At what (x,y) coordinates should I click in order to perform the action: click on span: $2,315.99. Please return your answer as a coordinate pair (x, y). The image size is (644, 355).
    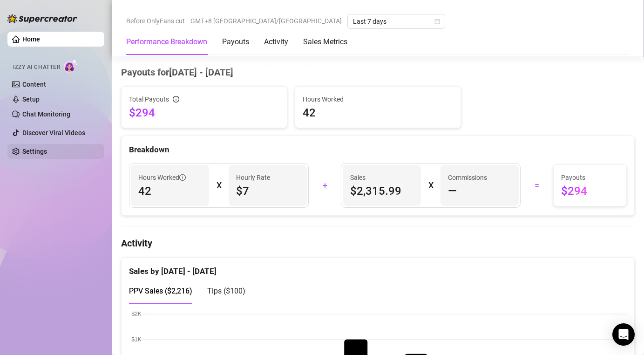
    Looking at the image, I should click on (382, 191).